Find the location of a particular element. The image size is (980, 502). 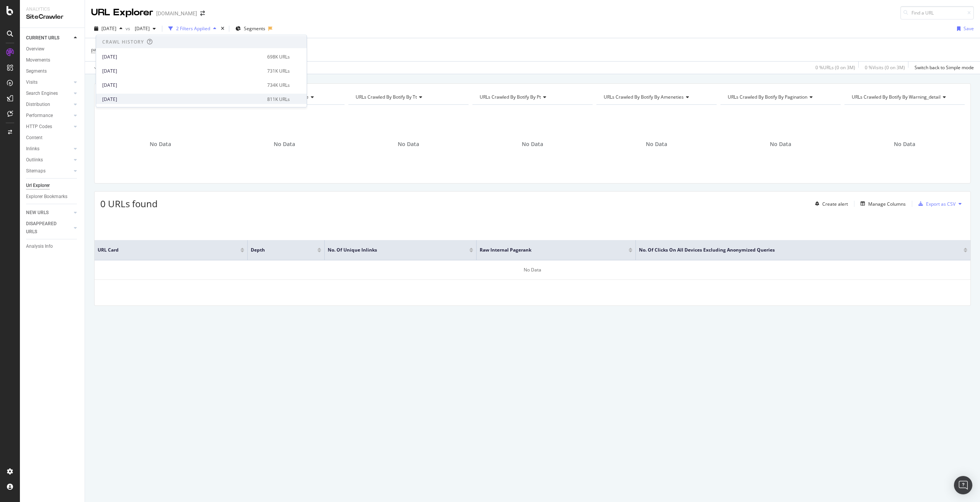

div: Analytics is located at coordinates (52, 9).